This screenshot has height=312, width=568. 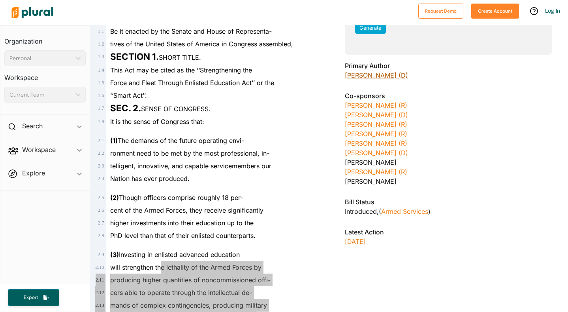 What do you see at coordinates (101, 223) in the screenshot?
I see `span: 2 . 7` at bounding box center [101, 223].